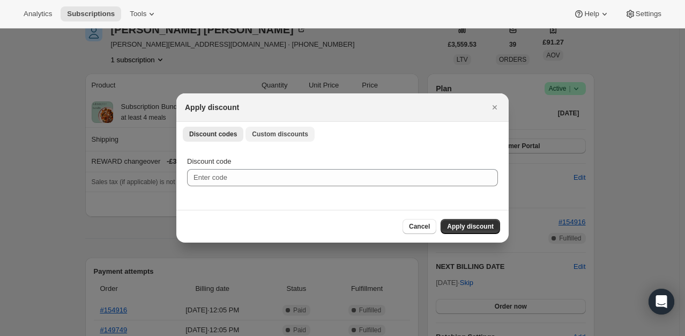 The height and width of the screenshot is (336, 685). Describe the element at coordinates (591, 14) in the screenshot. I see `span: Help` at that location.